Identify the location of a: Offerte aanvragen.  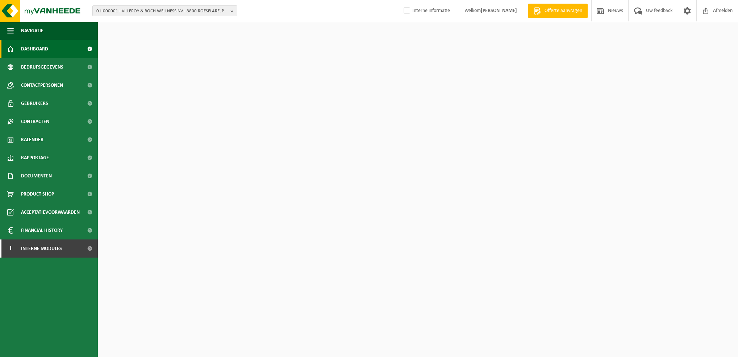
(558, 11).